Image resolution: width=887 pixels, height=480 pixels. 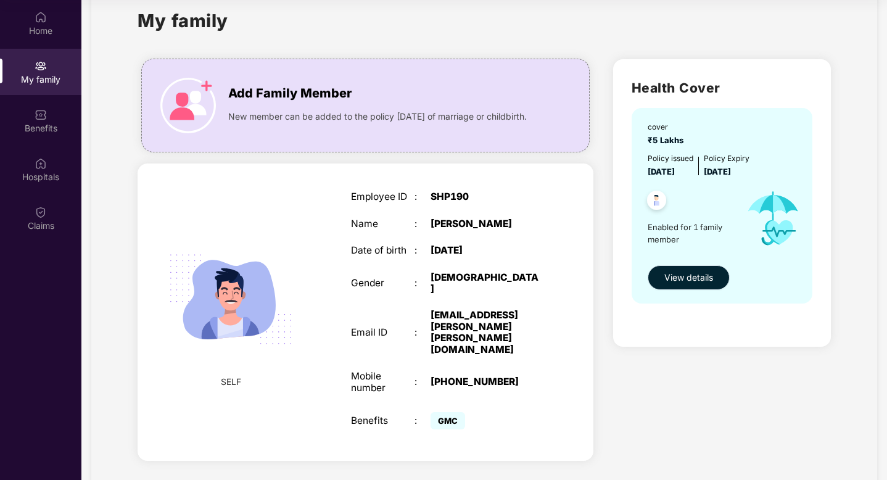 What do you see at coordinates (486, 197) in the screenshot?
I see `div: SHP190` at bounding box center [486, 197].